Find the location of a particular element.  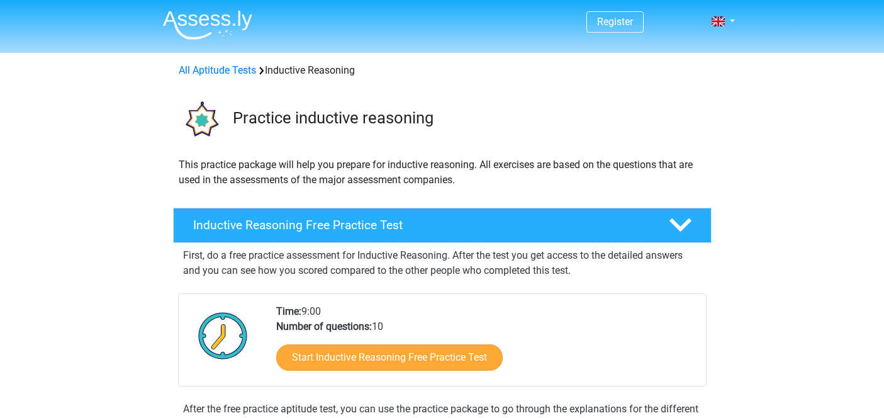

div: 9:00 10 is located at coordinates (486, 345).